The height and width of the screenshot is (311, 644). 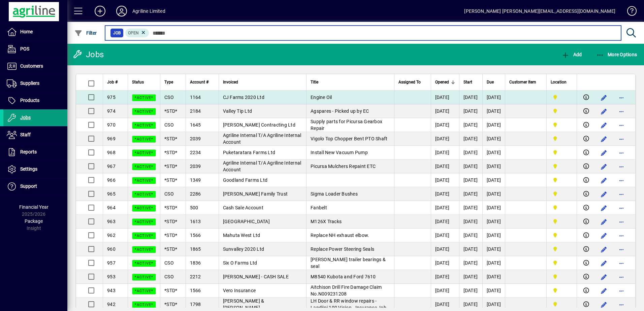 What do you see at coordinates (349, 138) in the screenshot?
I see `span: Vigolo Top Chopper Bent PTO Shaft` at bounding box center [349, 138].